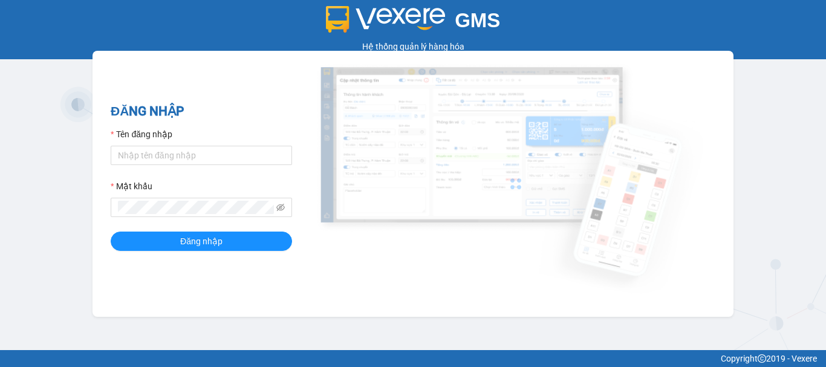 Image resolution: width=826 pixels, height=367 pixels. I want to click on h2: ĐĂNG NHẬP, so click(201, 111).